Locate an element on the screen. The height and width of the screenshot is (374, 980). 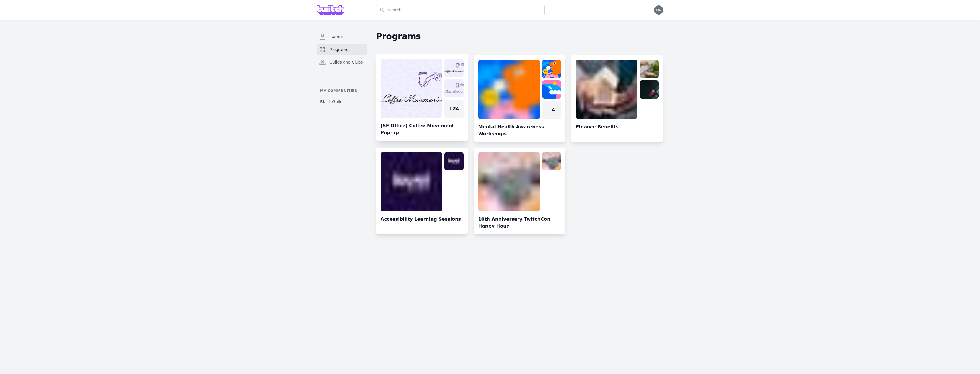
nav: Sidebar is located at coordinates (342, 69).